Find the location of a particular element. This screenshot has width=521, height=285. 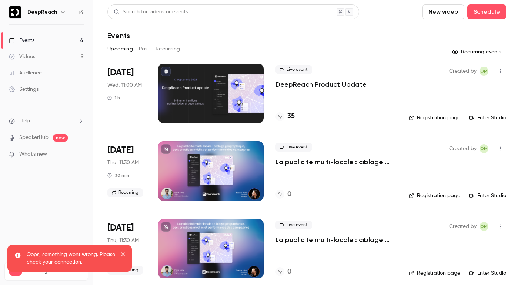

button: Past is located at coordinates (144, 49).